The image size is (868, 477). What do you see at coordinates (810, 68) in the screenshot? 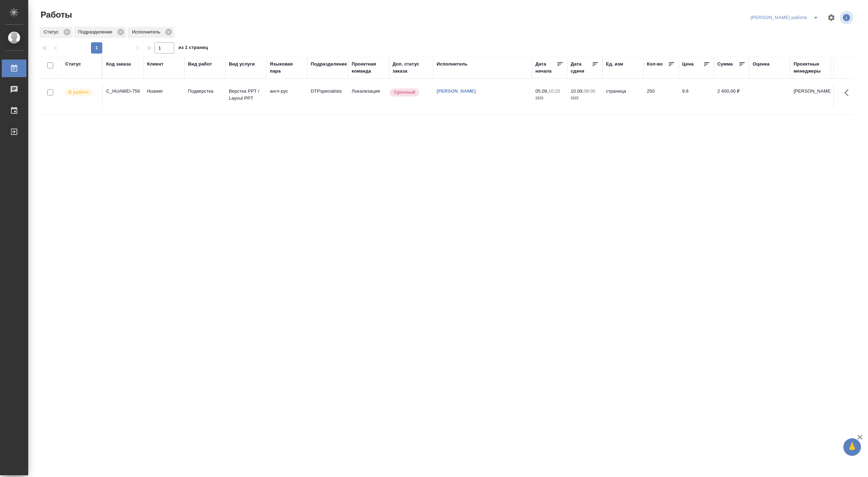
I see `div: Проектные менеджеры` at bounding box center [810, 68].